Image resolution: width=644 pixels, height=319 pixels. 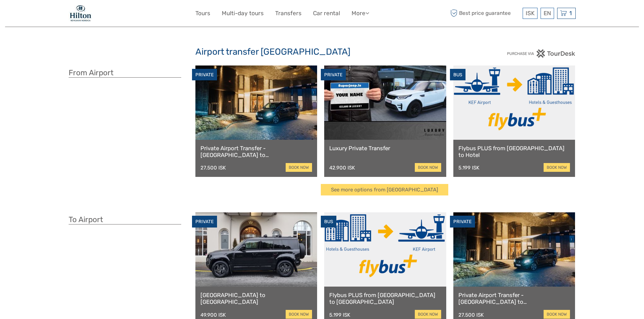 What do you see at coordinates (213, 315) in the screenshot?
I see `div: 49.900 ISK` at bounding box center [213, 315].